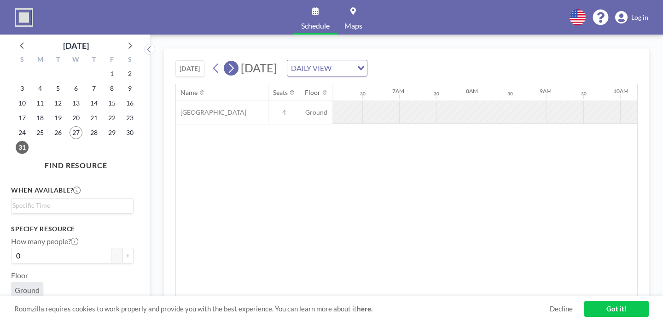 This screenshot has height=322, width=663. What do you see at coordinates (76, 163) in the screenshot?
I see `h4: FIND RESOURCE` at bounding box center [76, 163].